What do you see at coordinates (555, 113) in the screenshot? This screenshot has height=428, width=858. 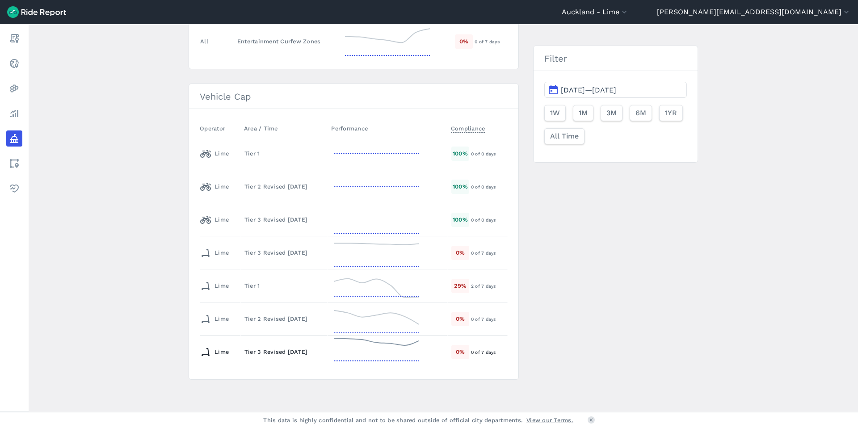 I see `button: 1W` at bounding box center [555, 113].